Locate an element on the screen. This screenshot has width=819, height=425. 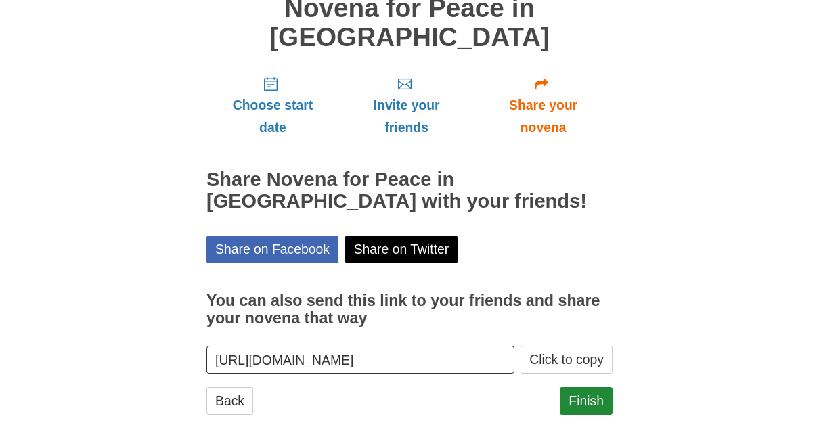
a: Finish is located at coordinates (586, 401).